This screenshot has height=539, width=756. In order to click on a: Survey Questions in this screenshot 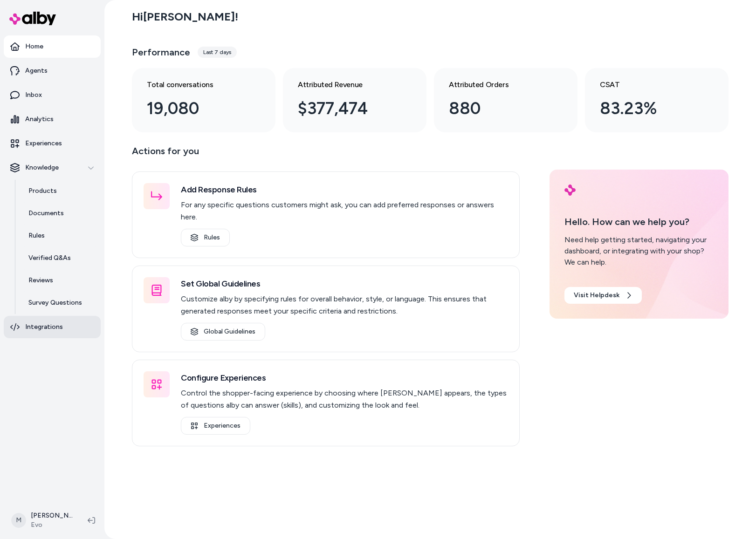, I will do `click(60, 303)`.